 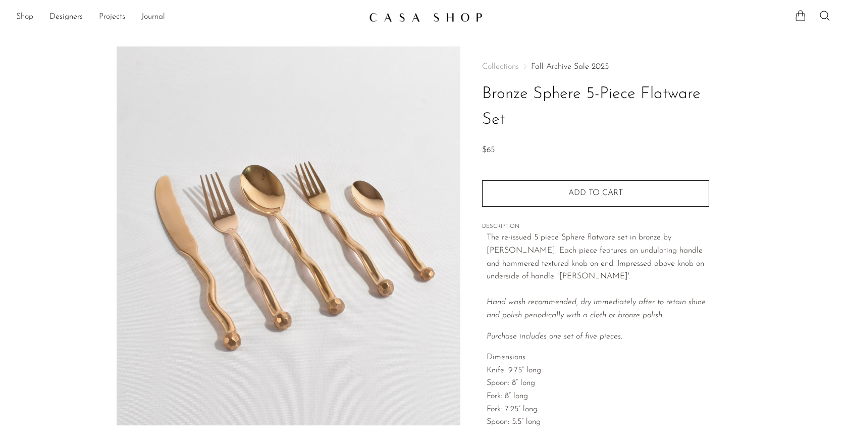 What do you see at coordinates (500, 67) in the screenshot?
I see `span: Collections` at bounding box center [500, 67].